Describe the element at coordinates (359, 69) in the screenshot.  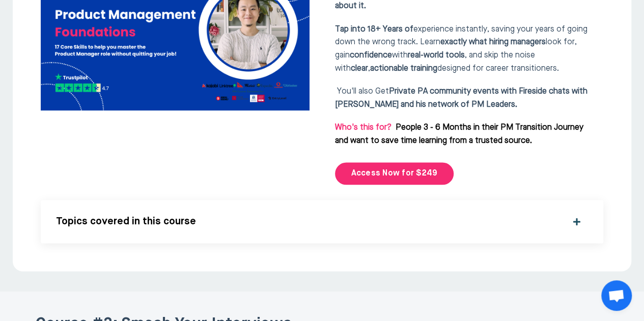
I see `strong: clear` at that location.